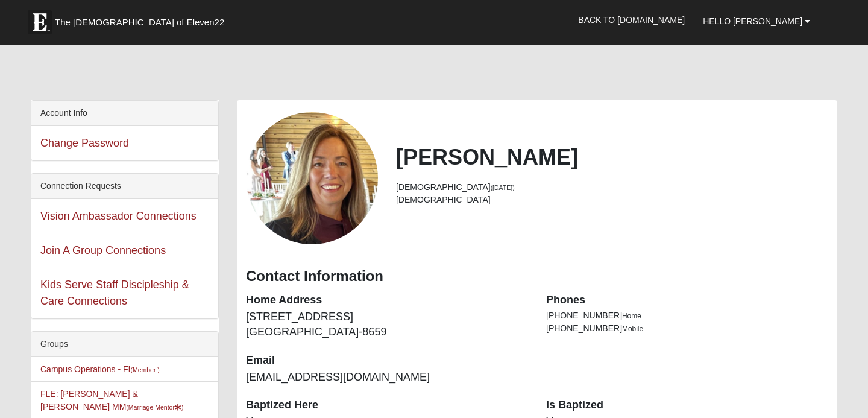 This screenshot has height=418, width=868. I want to click on small: (Member ), so click(144, 370).